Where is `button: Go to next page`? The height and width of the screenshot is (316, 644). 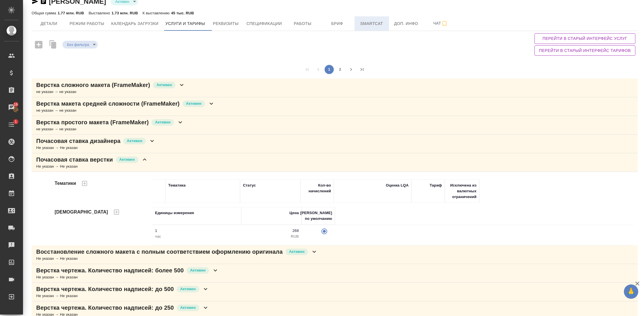
button: Go to next page is located at coordinates (351, 70).